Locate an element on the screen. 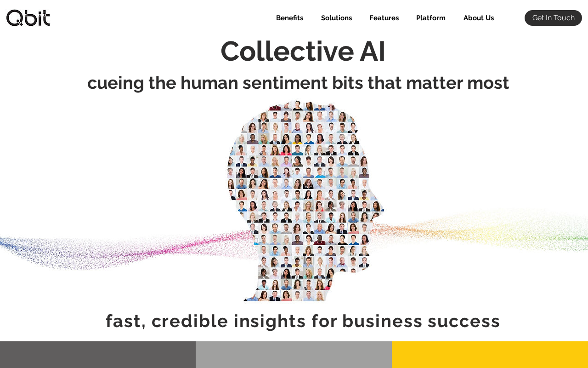  img: qbitlogo-border.jpg is located at coordinates (28, 18).